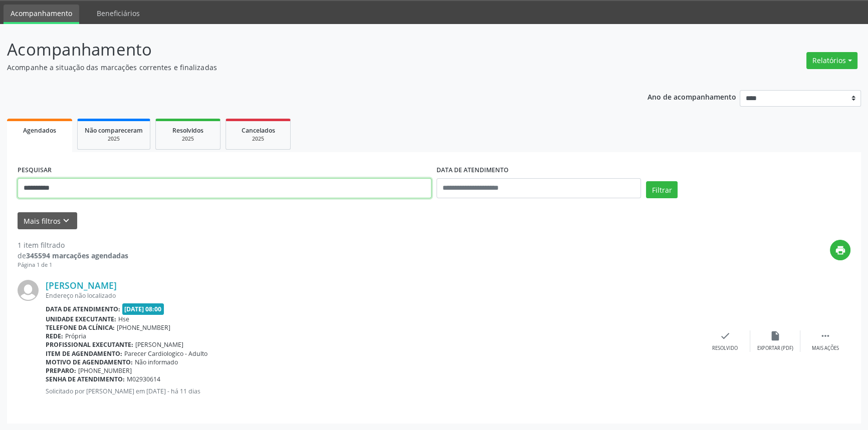 The height and width of the screenshot is (430, 868). Describe the element at coordinates (725, 336) in the screenshot. I see `i: check` at that location.